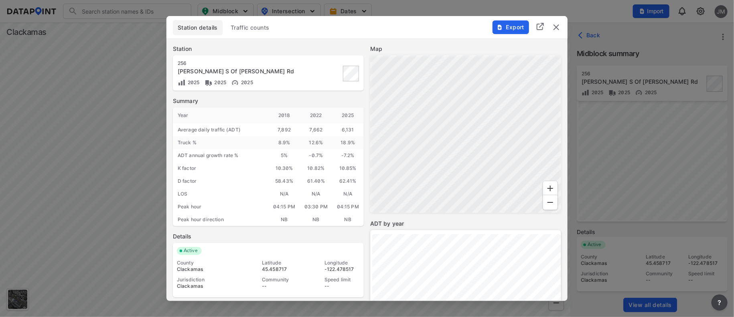 This screenshot has width=734, height=317. What do you see at coordinates (500, 27) in the screenshot?
I see `img: File%20-%20Download.70cf71cd.svg` at bounding box center [500, 27].